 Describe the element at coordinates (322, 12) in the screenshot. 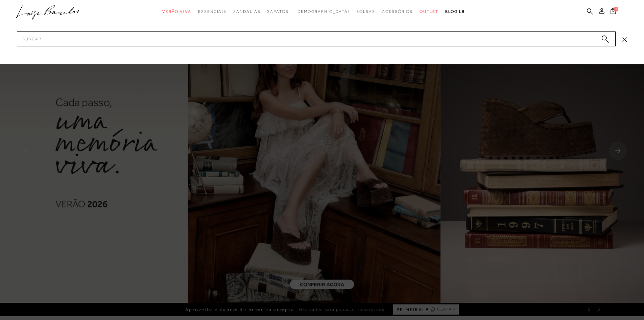

I see `a: noSubCategoriesText` at that location.